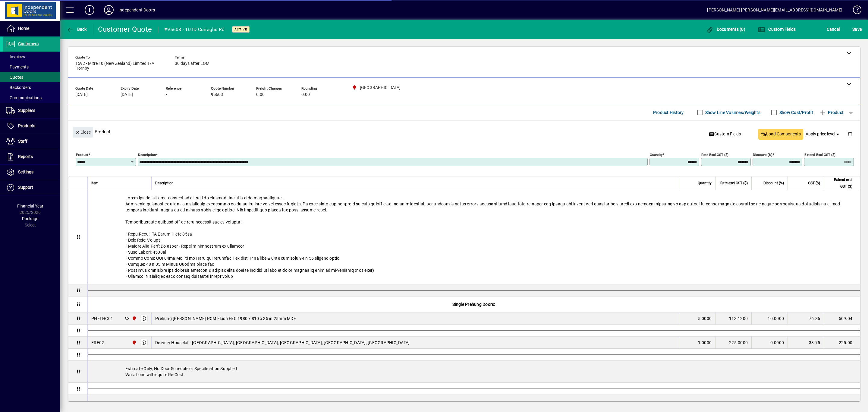 This screenshot has height=412, width=868. I want to click on span: Apply price level, so click(823, 134).